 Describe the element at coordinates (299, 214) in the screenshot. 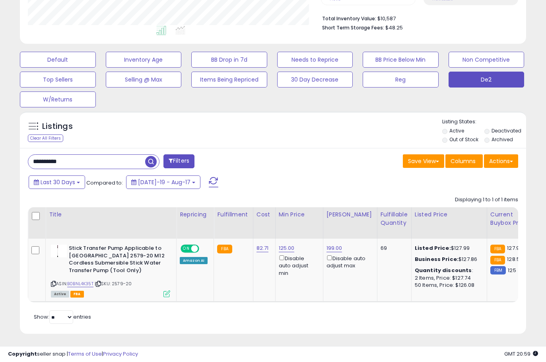

I see `div: Min Price` at that location.